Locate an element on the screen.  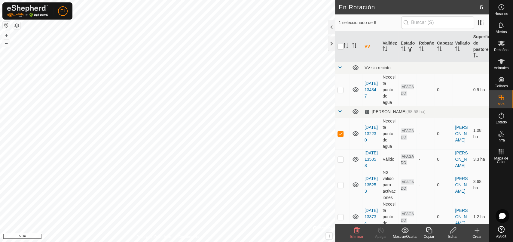
span: Mapa de Calor is located at coordinates (501, 160).